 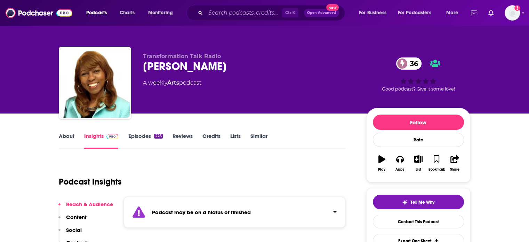 What do you see at coordinates (201, 212) in the screenshot?
I see `strong: Podcast may be on a hiatus or finished` at bounding box center [201, 212].